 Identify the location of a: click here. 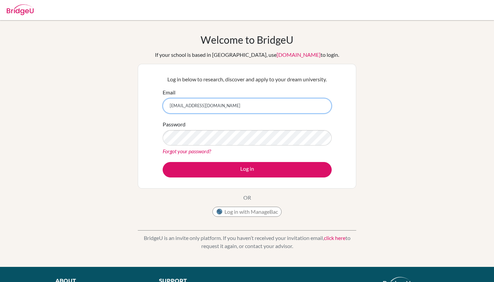
(335, 238).